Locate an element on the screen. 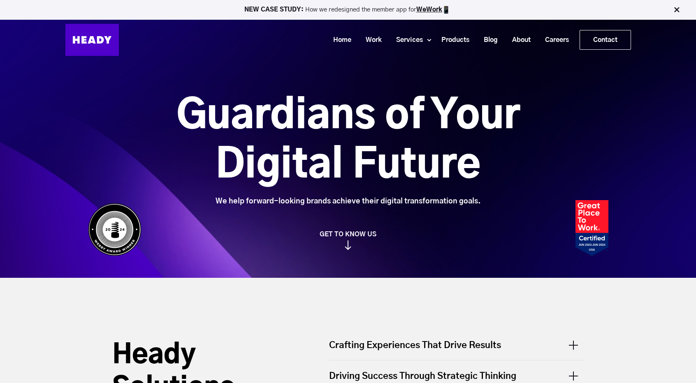 Image resolution: width=696 pixels, height=383 pixels. img: app emoji is located at coordinates (446, 10).